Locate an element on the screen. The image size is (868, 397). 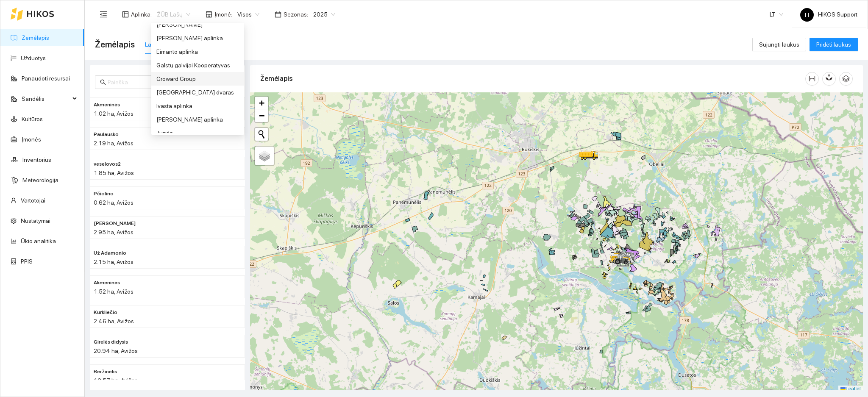
div: Dovydas Baršauskas is located at coordinates (198, 24).